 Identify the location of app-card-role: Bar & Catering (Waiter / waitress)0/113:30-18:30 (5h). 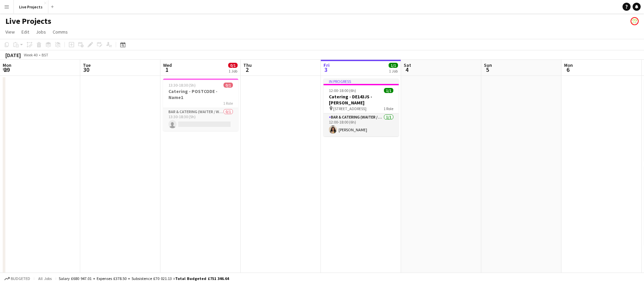
(200, 120).